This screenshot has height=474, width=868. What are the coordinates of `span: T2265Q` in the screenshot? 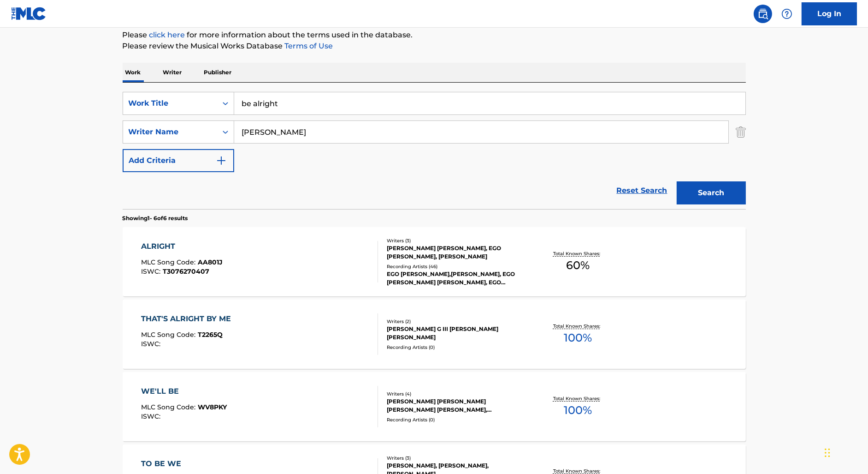 It's located at (210, 334).